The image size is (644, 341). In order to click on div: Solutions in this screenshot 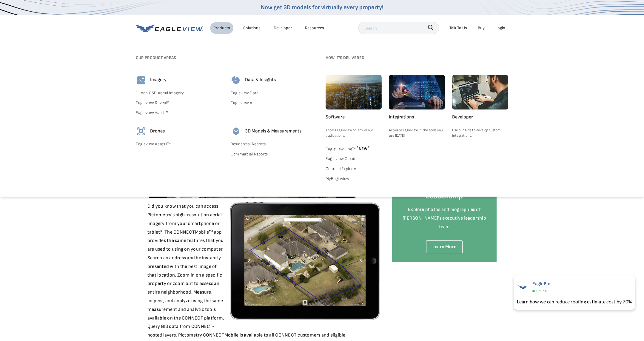, I will do `click(252, 28)`.